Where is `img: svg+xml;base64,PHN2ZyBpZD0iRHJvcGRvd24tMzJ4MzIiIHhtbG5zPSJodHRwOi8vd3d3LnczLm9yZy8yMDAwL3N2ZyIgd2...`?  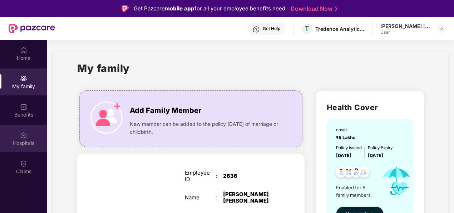 img: svg+xml;base64,PHN2ZyBpZD0iRHJvcGRvd24tMzJ4MzIiIHhtbG5zPSJodHRwOi8vd3d3LnczLm9yZy8yMDAwL3N2ZyIgd2... is located at coordinates (442, 29).